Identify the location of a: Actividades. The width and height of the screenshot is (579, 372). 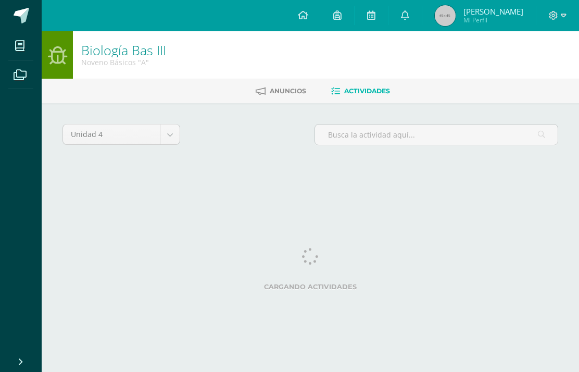
(360, 91).